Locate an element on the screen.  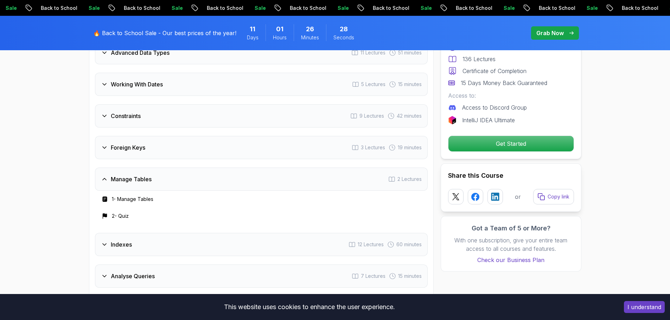
span: 9 Lectures is located at coordinates (372, 116).